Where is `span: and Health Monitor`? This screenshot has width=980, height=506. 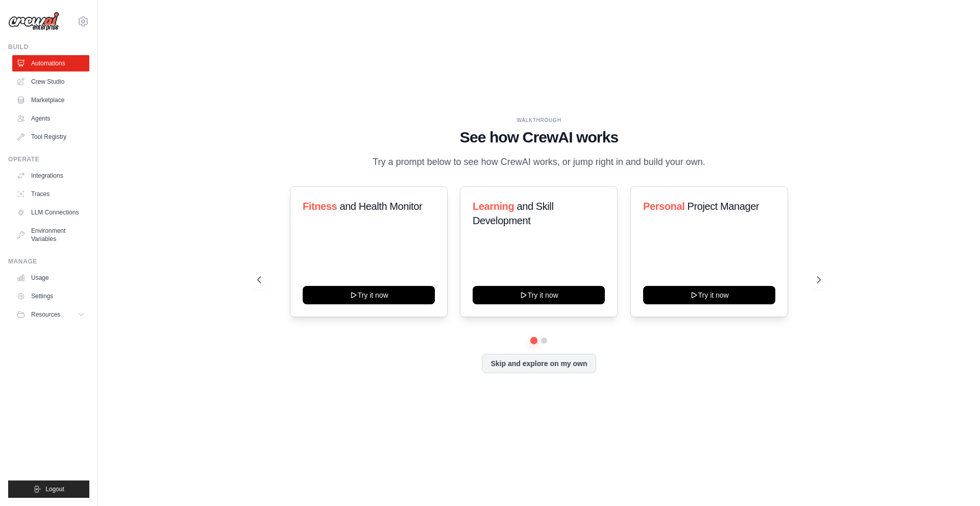
span: and Health Monitor is located at coordinates (381, 206).